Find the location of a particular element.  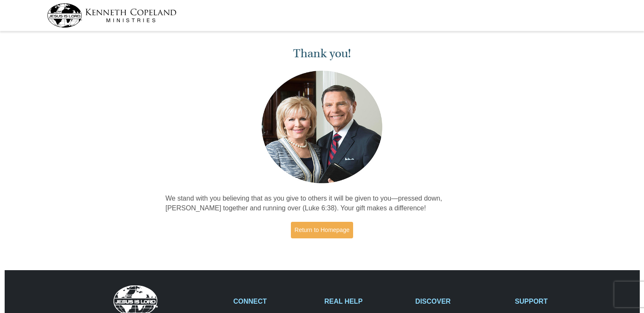

h2: REAL HELP is located at coordinates (365, 301).